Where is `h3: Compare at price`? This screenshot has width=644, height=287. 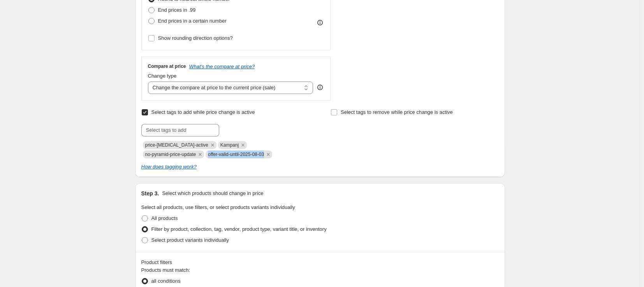
h3: Compare at price is located at coordinates (167, 66).